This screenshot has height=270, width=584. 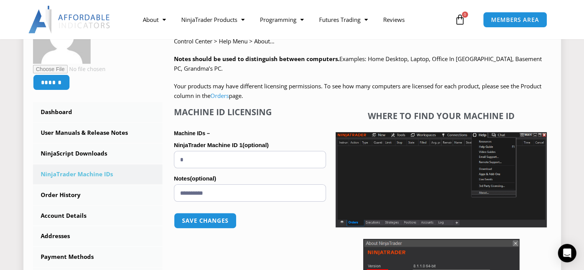 What do you see at coordinates (213, 20) in the screenshot?
I see `a: NinjaTrader Products` at bounding box center [213, 20].